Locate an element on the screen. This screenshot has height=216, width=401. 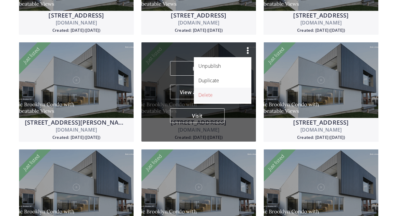
button: View analytics is located at coordinates (197, 92).